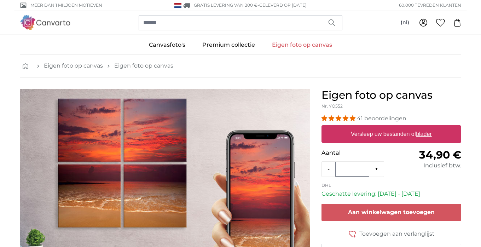 Image resolution: width=481 pixels, height=247 pixels. I want to click on img: Nederland, so click(178, 5).